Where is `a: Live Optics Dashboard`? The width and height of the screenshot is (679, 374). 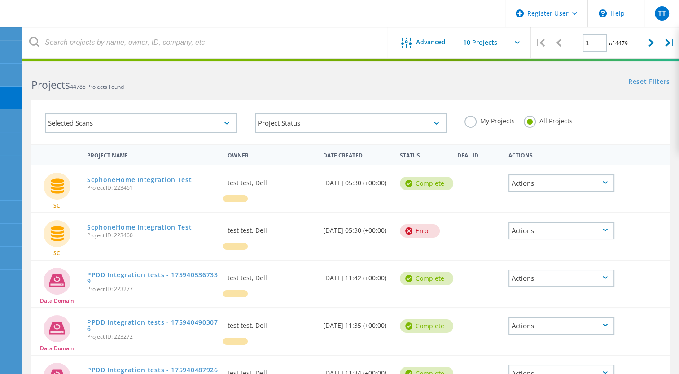
a: Live Optics Dashboard is located at coordinates (57, 22).